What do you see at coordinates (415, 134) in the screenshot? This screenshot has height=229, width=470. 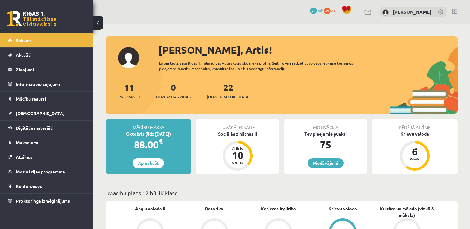 I see `div: Krievu valoda` at bounding box center [415, 134].